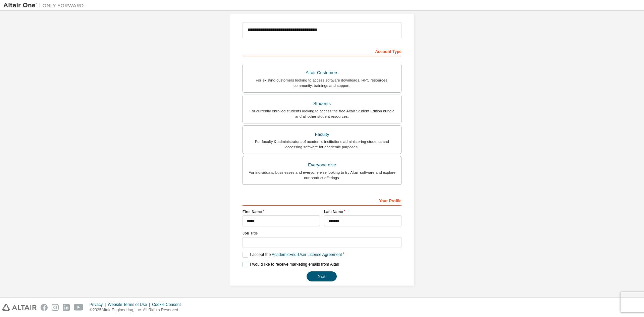 The image size is (644, 317). I want to click on label: I accept the, so click(292, 255).